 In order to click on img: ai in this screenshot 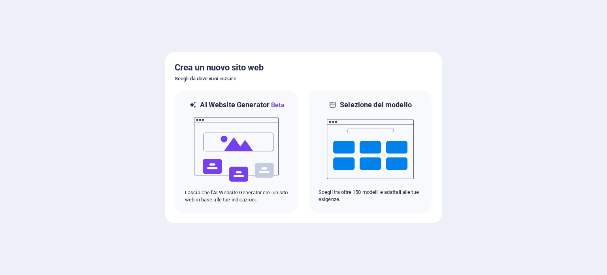, I will do `click(237, 149)`.